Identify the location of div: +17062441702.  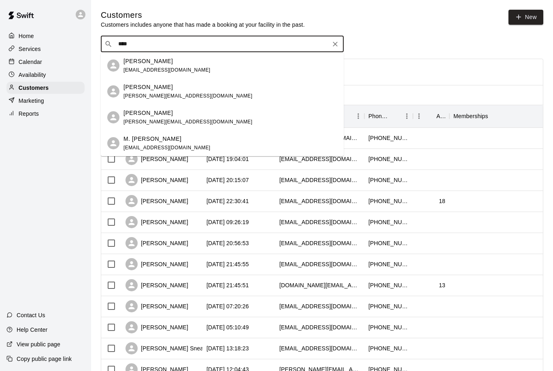
(388, 159).